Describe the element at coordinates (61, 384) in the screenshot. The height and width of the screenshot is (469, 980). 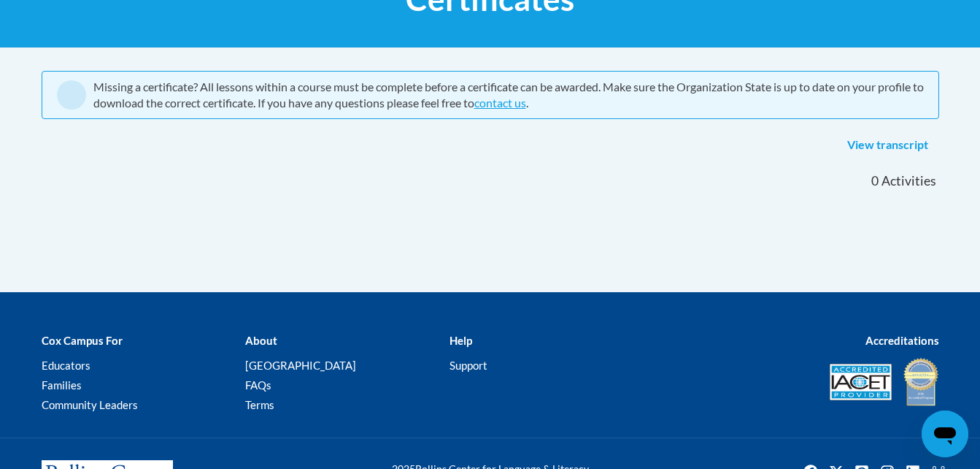
I see `a: Families` at that location.